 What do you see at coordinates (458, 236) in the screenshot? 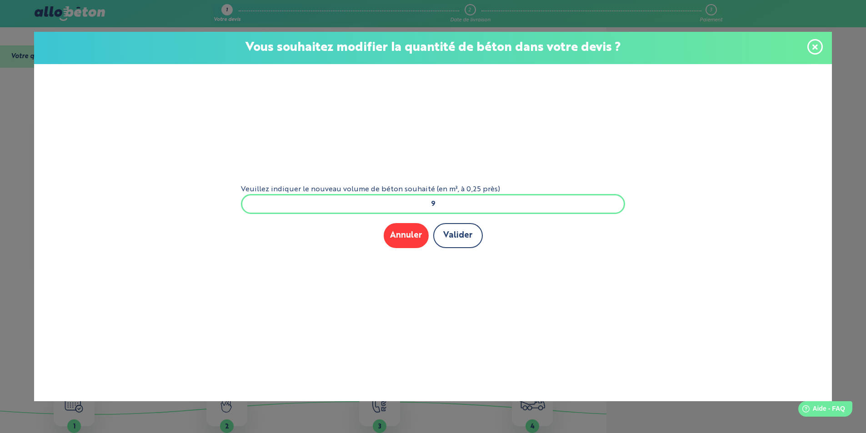
I see `button: Valider` at bounding box center [458, 236].